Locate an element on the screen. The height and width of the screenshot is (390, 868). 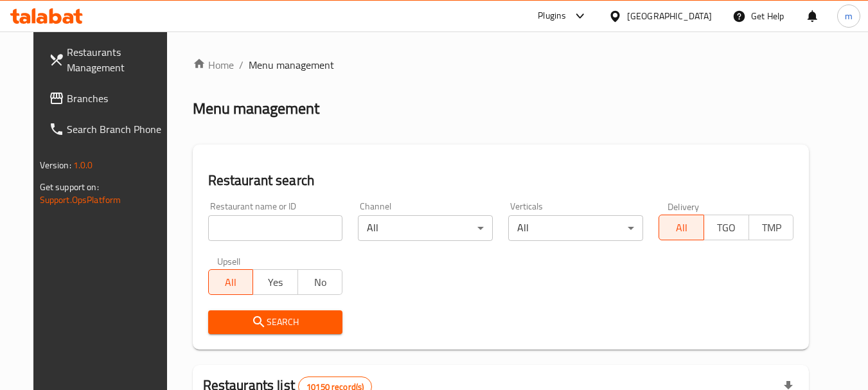
span: No is located at coordinates (320, 282).